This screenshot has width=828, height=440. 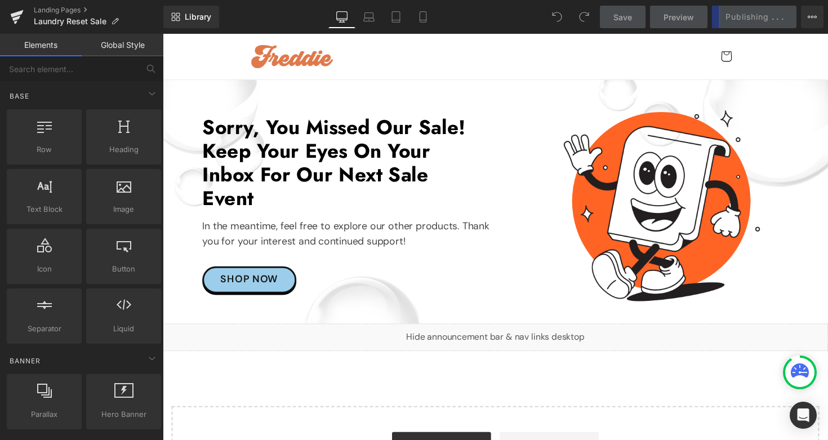 What do you see at coordinates (342, 17) in the screenshot?
I see `a: Desktop` at bounding box center [342, 17].